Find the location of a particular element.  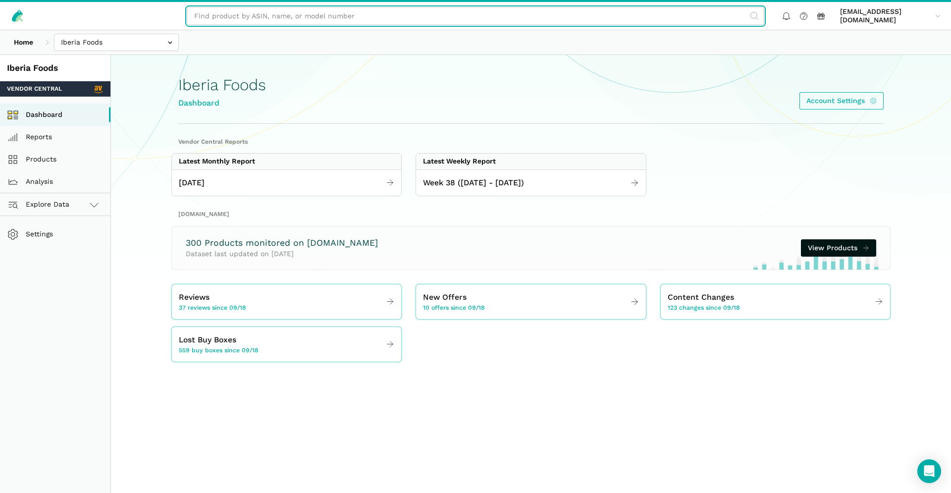

h2: Vendor Central Reports is located at coordinates (531, 142).